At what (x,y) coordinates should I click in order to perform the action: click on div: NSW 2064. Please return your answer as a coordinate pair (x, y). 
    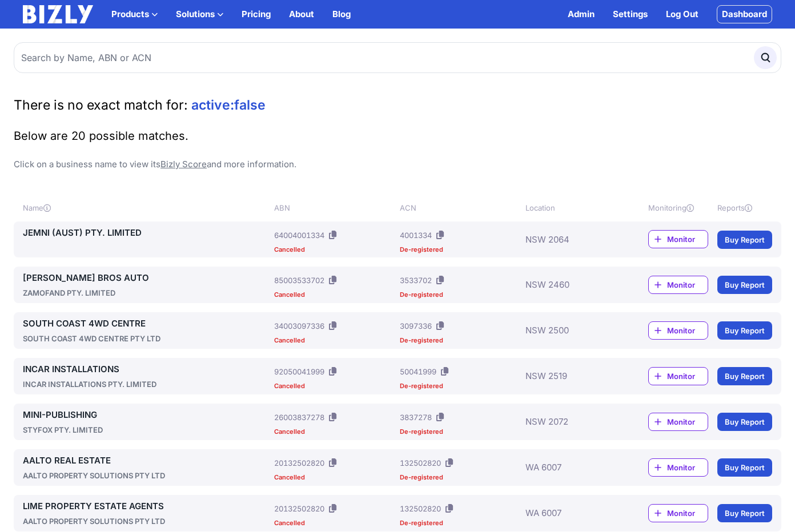
    Looking at the image, I should click on (570, 239).